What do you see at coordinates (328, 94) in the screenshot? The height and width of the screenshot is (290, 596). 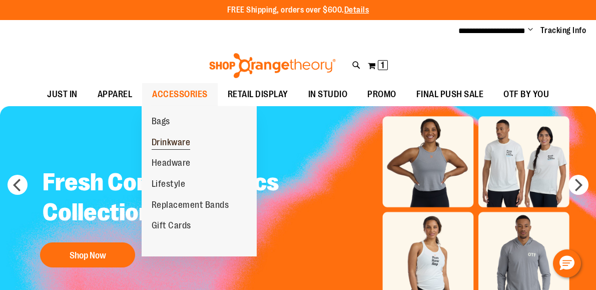 I see `span: IN STUDIO` at bounding box center [328, 94].